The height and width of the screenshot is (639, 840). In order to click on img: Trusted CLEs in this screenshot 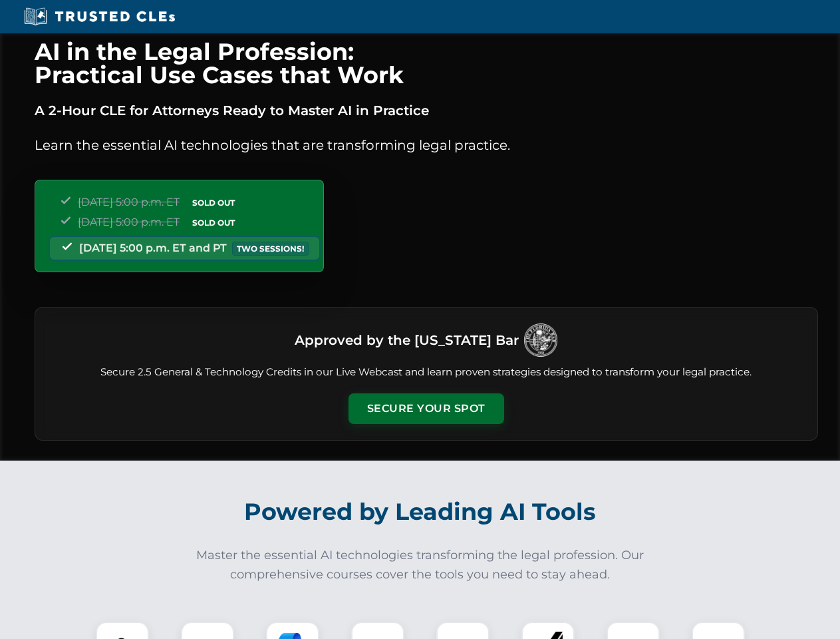, I will do `click(99, 17)`.